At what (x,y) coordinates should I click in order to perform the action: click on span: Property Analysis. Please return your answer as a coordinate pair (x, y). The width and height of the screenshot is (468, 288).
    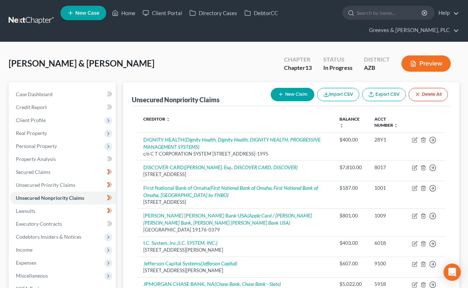
    Looking at the image, I should click on (36, 159).